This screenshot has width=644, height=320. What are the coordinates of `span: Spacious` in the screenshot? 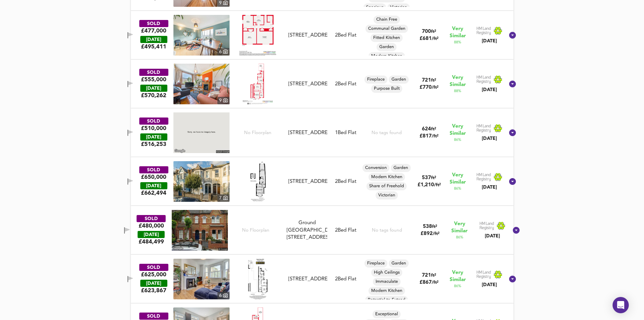 It's located at (375, 7).